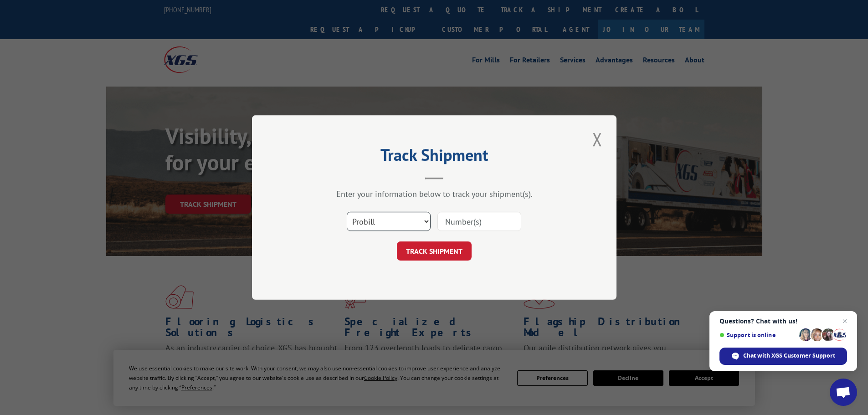 The width and height of the screenshot is (868, 415). Describe the element at coordinates (434, 157) in the screenshot. I see `h2: Track Shipment` at that location.